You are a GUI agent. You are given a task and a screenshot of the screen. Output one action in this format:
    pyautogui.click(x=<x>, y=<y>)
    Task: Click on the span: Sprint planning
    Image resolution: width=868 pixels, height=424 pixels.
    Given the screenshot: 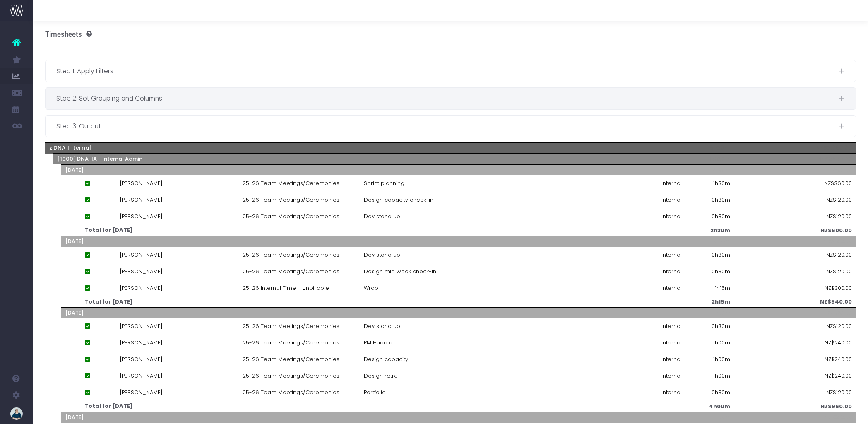 What is the action you would take?
    pyautogui.click(x=384, y=184)
    